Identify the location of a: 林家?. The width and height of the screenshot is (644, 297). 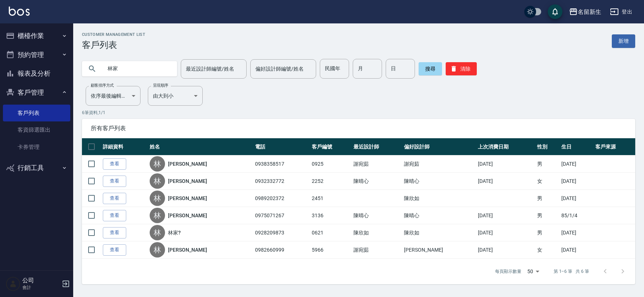
(174, 233).